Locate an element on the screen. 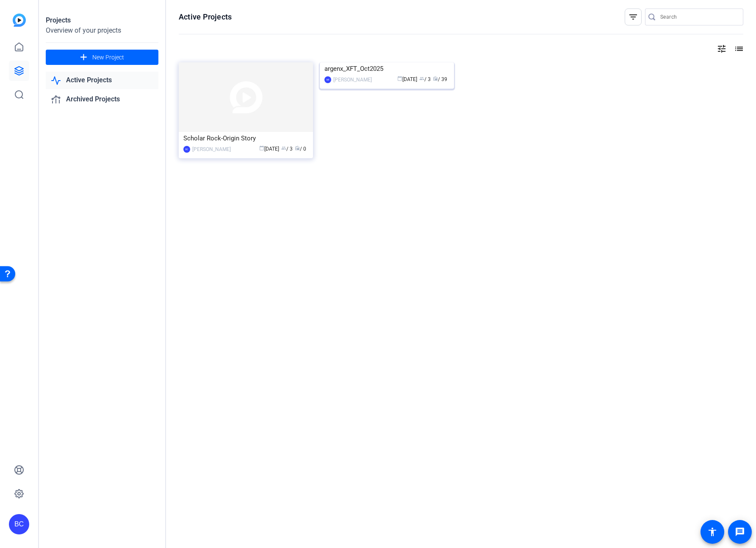 The image size is (756, 548). mat-icon: filter_list is located at coordinates (633, 16).